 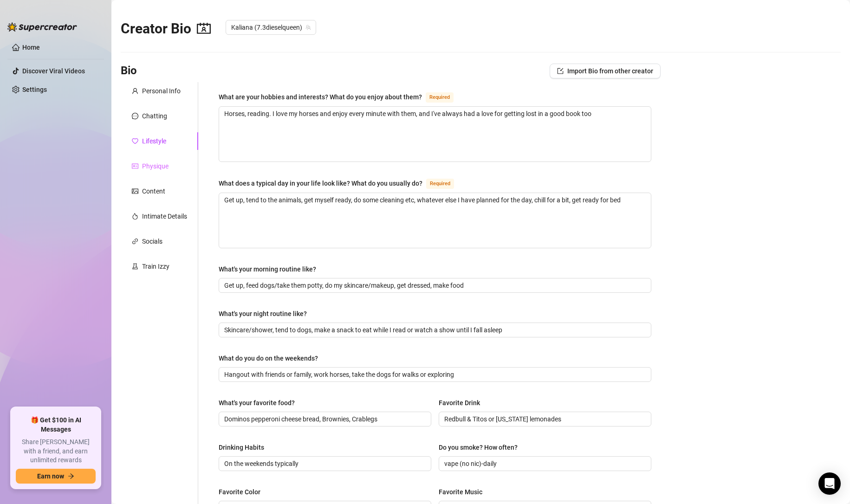 What do you see at coordinates (245, 447) in the screenshot?
I see `label: Drinking Habits` at bounding box center [245, 447].